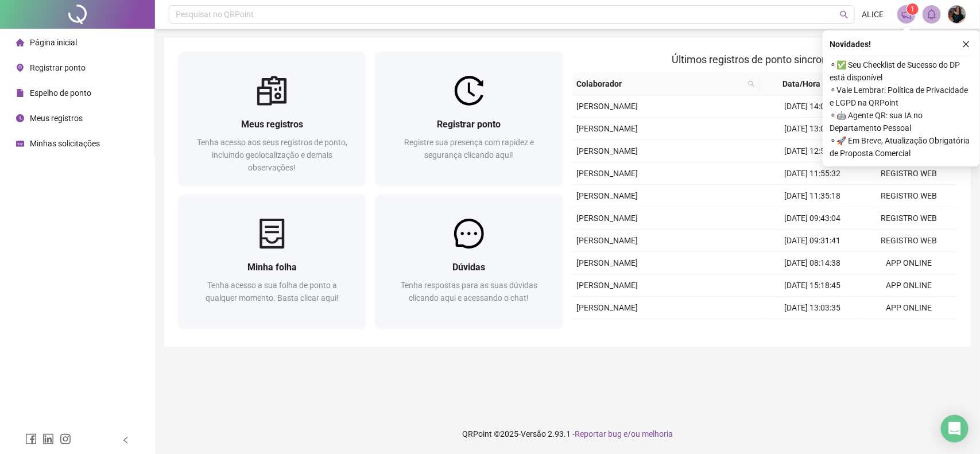 The width and height of the screenshot is (980, 454). Describe the element at coordinates (901, 96) in the screenshot. I see `span: ⚬ Vale Lembrar: Política de Privacidade e LGPD na QRPoint` at that location.